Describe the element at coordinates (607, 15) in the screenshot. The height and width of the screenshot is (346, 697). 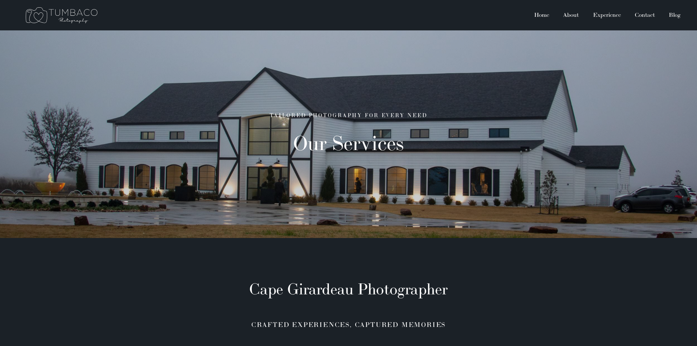
I see `a: Experience` at that location.